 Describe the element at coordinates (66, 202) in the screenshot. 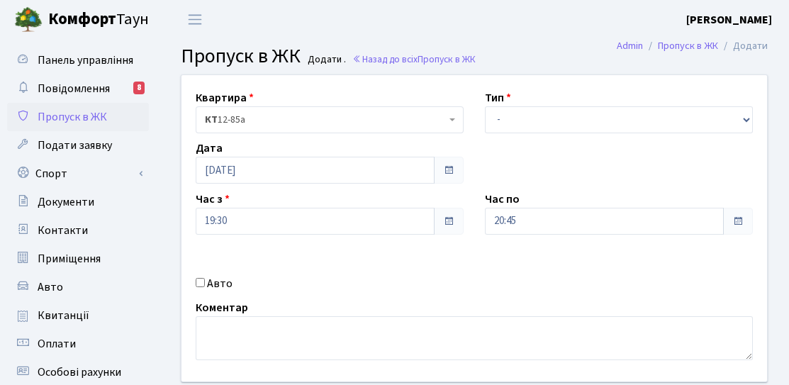

I see `span: Документи` at that location.